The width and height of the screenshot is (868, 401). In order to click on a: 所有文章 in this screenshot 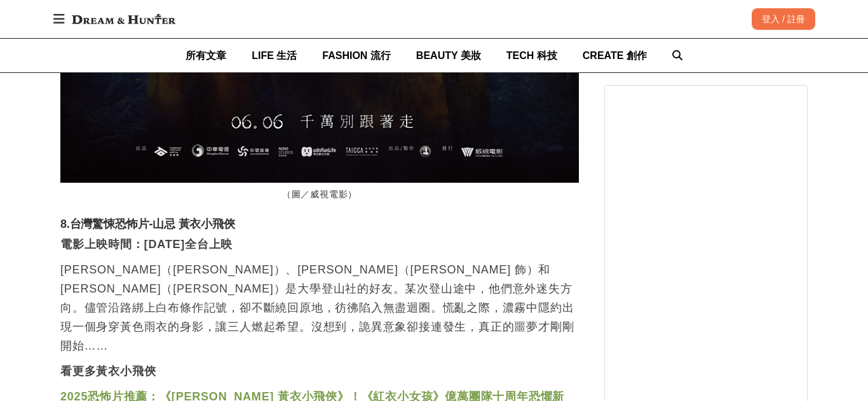, I will do `click(205, 56)`.